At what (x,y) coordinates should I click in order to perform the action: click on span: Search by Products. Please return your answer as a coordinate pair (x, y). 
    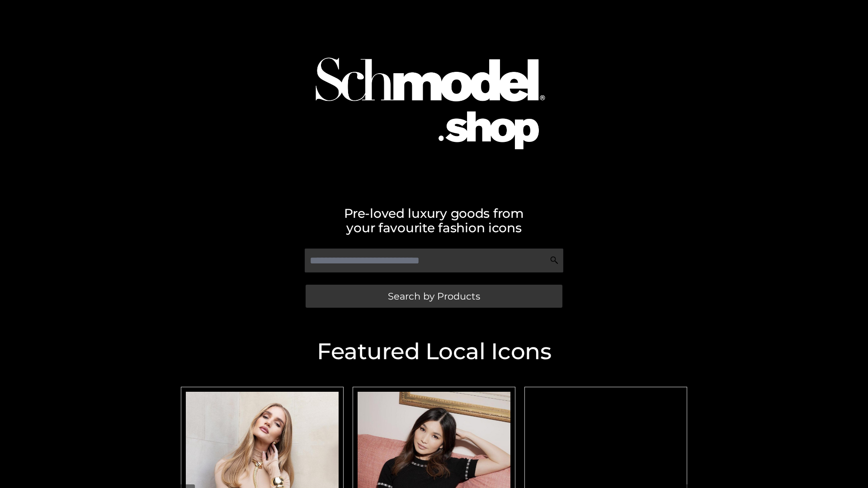
    Looking at the image, I should click on (434, 296).